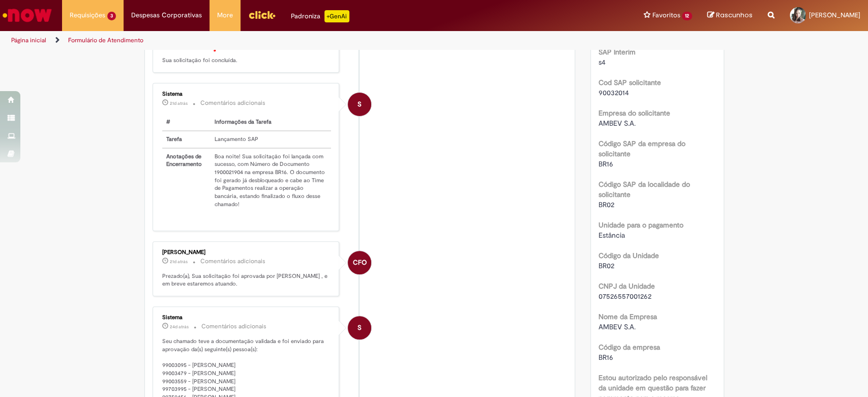 The image size is (868, 397). Describe the element at coordinates (627, 286) in the screenshot. I see `b: CNPJ da Unidade` at that location.